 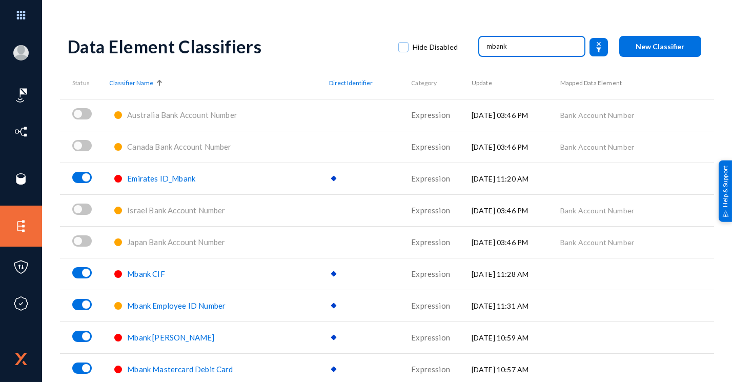 I want to click on a: Japan Bank Account Number, so click(x=176, y=242).